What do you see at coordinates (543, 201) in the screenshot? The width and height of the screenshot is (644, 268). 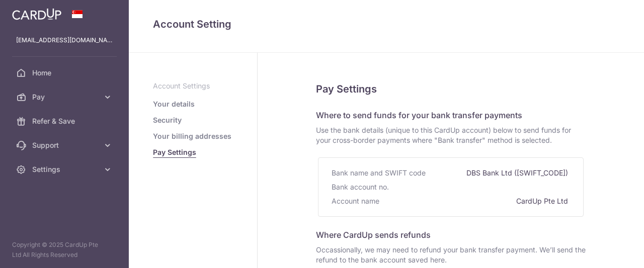 I see `div: CardUp Pte Ltd` at bounding box center [543, 201].